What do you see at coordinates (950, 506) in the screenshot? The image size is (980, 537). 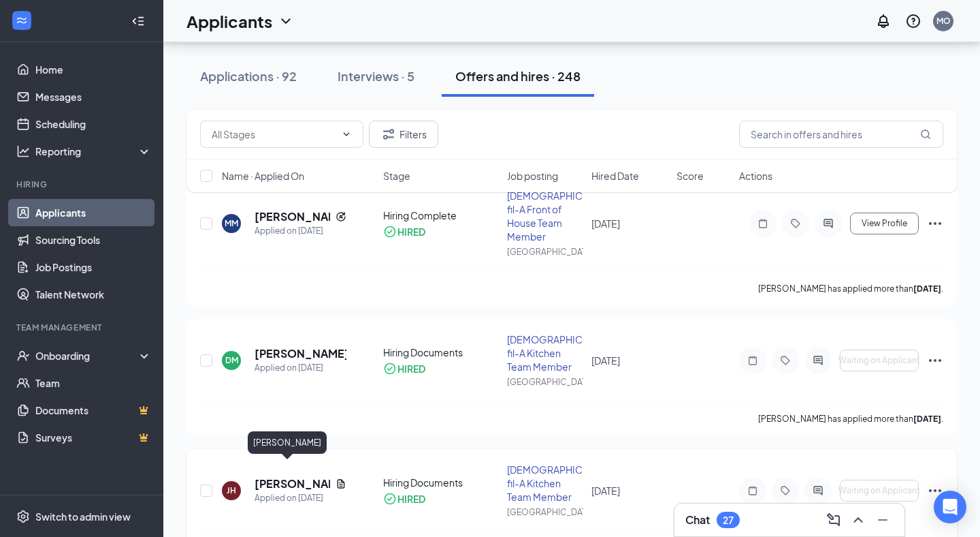 I see `div: Open Intercom Messenger` at bounding box center [950, 506].